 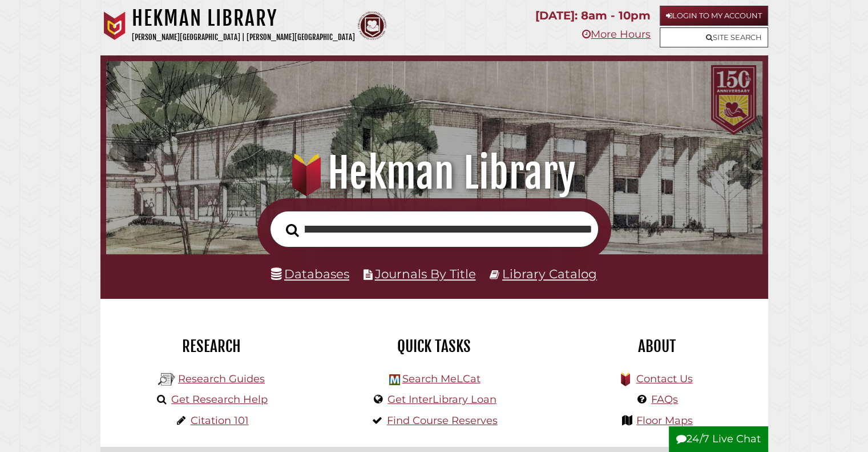 What do you see at coordinates (665, 399) in the screenshot?
I see `a: FAQs` at bounding box center [665, 399].